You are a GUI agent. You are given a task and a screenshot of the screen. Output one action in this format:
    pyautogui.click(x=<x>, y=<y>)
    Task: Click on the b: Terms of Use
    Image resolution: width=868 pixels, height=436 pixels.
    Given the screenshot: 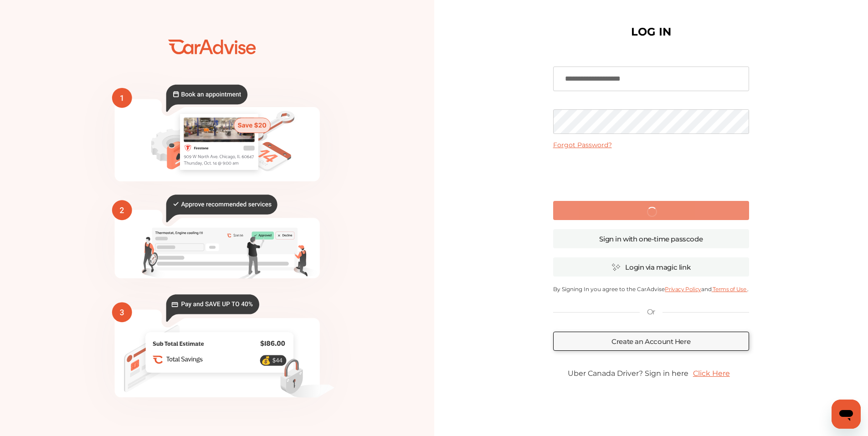 What is the action you would take?
    pyautogui.click(x=730, y=289)
    